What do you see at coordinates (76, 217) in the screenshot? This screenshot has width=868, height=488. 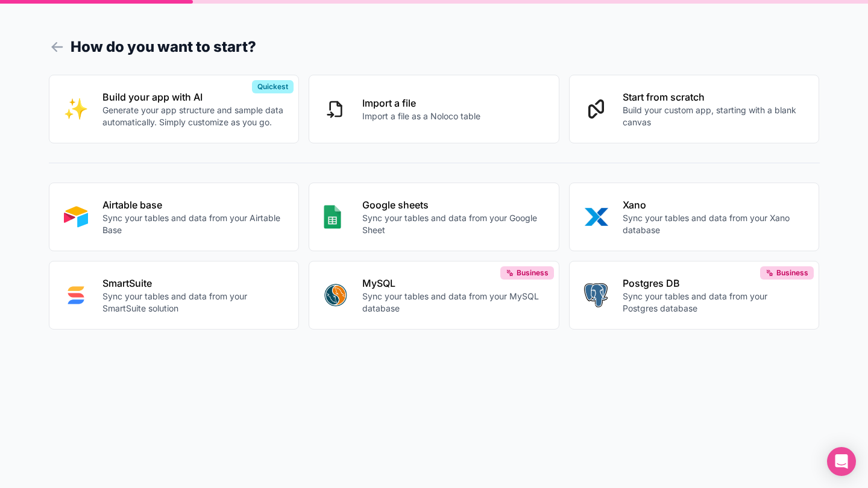 I see `img: AIRTABLE` at bounding box center [76, 217].